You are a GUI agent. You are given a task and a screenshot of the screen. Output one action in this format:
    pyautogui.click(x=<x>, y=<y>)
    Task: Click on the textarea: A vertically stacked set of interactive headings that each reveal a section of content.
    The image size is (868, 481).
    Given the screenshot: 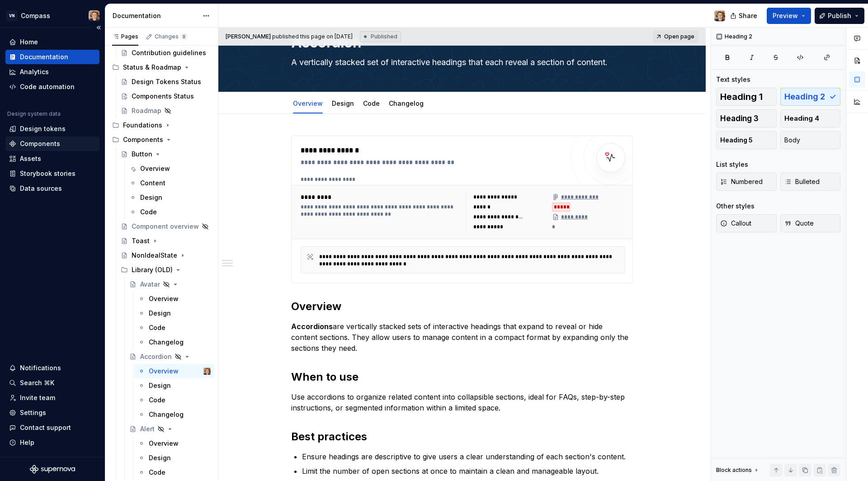 What is the action you would take?
    pyautogui.click(x=461, y=62)
    